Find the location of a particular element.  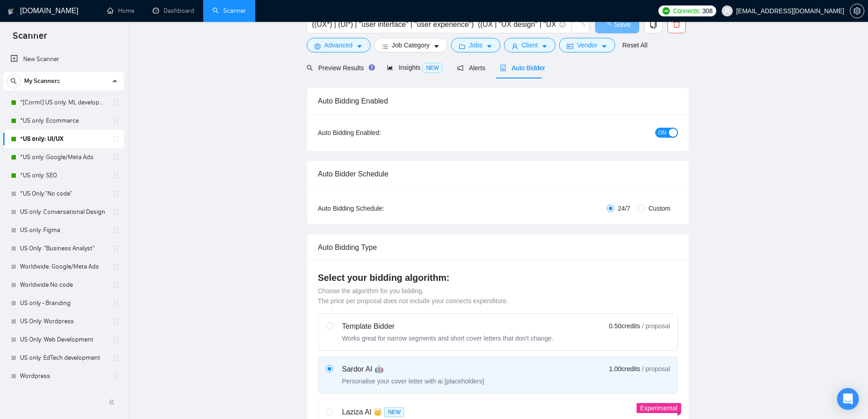

div: Auto Bidding Enabled: is located at coordinates (377, 133).